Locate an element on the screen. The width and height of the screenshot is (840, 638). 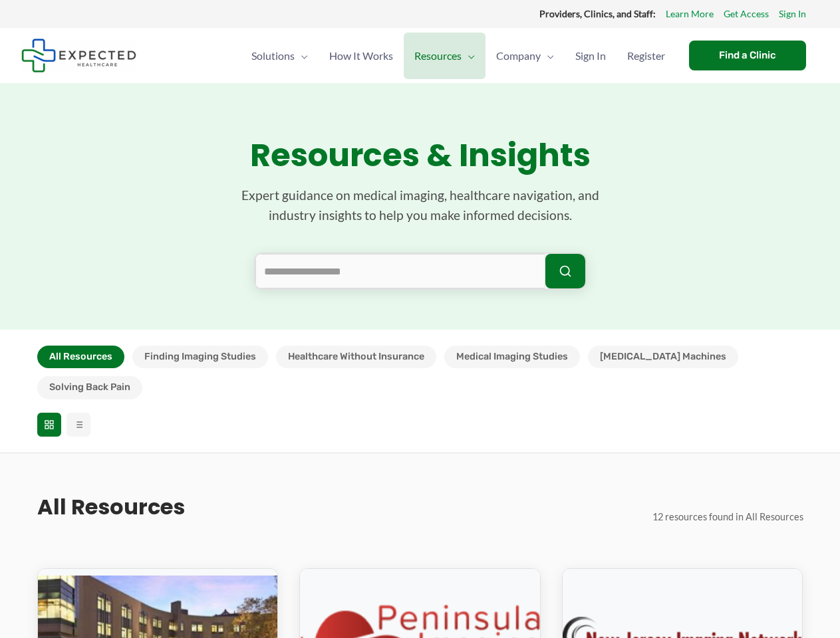
button: Healthcare Without Insurance is located at coordinates (356, 357).